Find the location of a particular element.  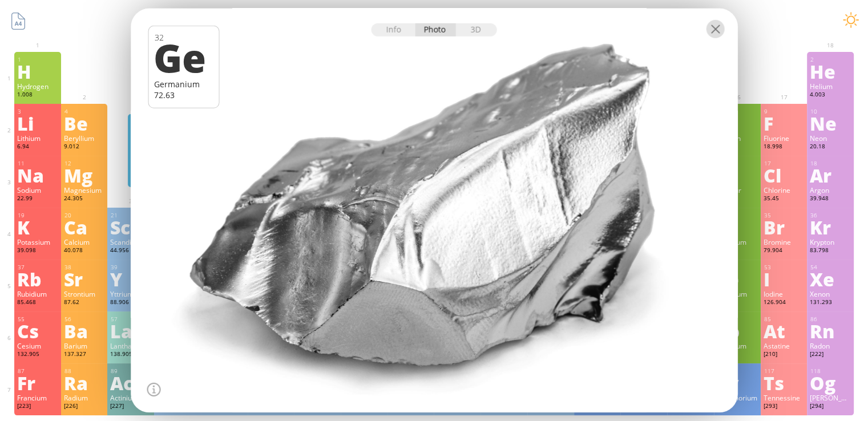

div: Info is located at coordinates (393, 29).